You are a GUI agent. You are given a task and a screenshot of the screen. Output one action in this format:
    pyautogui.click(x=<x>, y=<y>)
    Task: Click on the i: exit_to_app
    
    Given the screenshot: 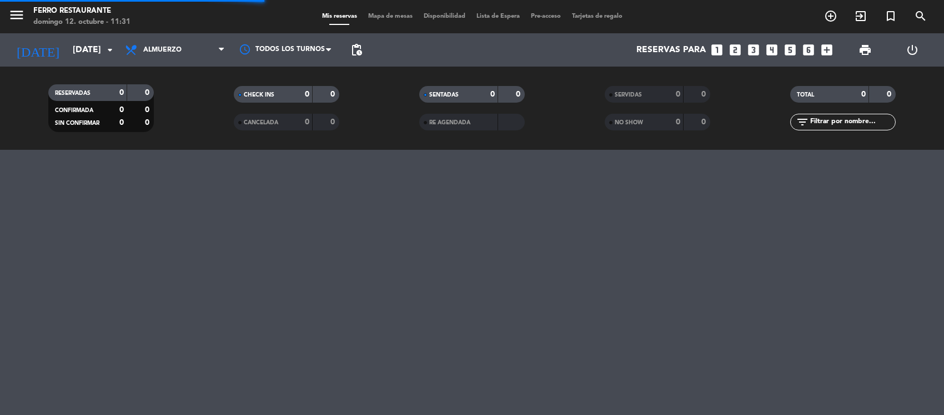 What is the action you would take?
    pyautogui.click(x=861, y=16)
    